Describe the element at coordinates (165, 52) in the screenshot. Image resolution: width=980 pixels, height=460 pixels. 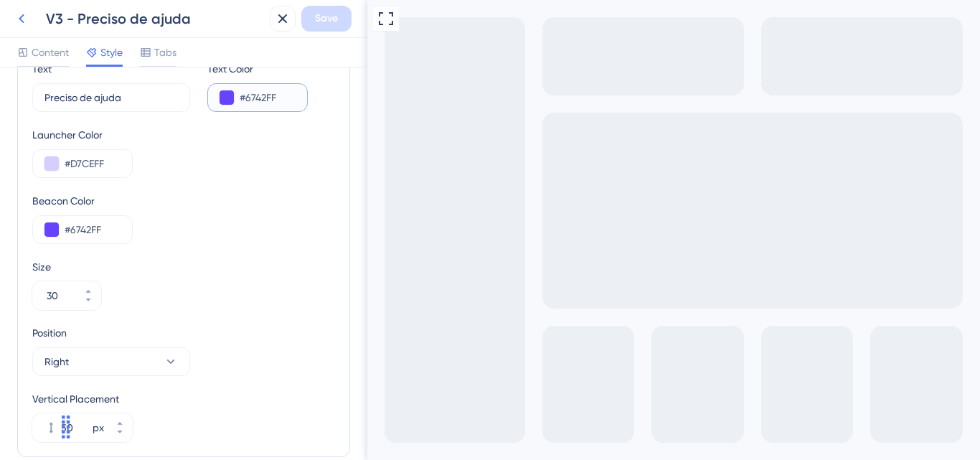
I see `span: Tabs` at that location.